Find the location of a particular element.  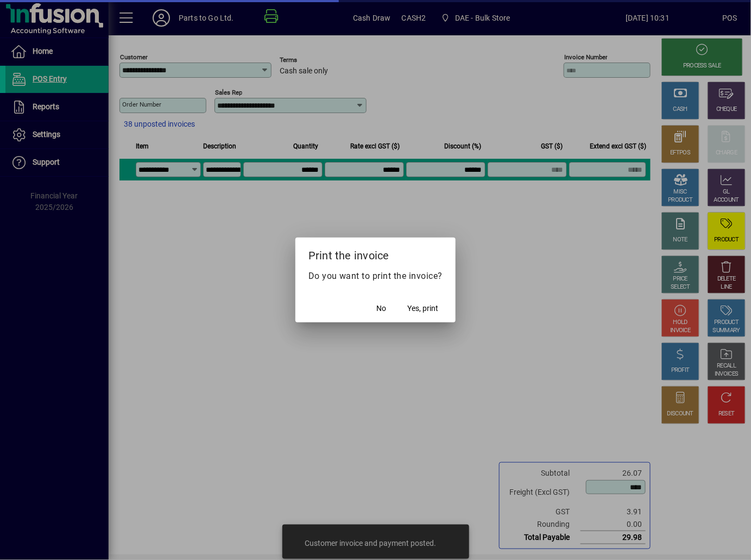

span: No is located at coordinates (381, 308).